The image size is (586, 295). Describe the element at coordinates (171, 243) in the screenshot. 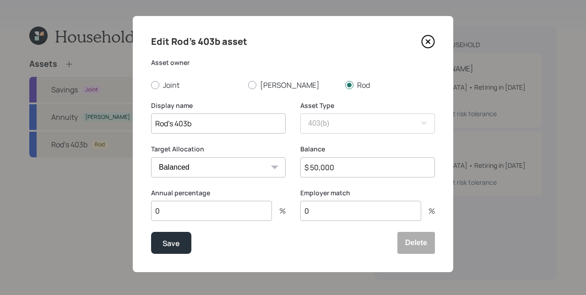

I see `div: Save` at that location.